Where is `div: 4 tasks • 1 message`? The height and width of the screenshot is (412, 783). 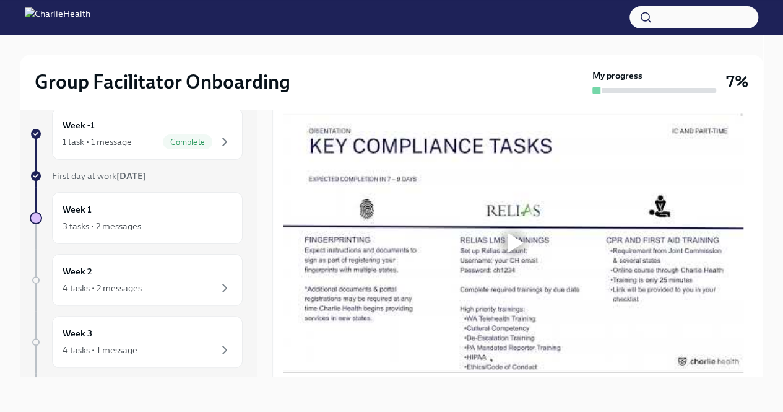
div: 4 tasks • 1 message is located at coordinates (100, 350).